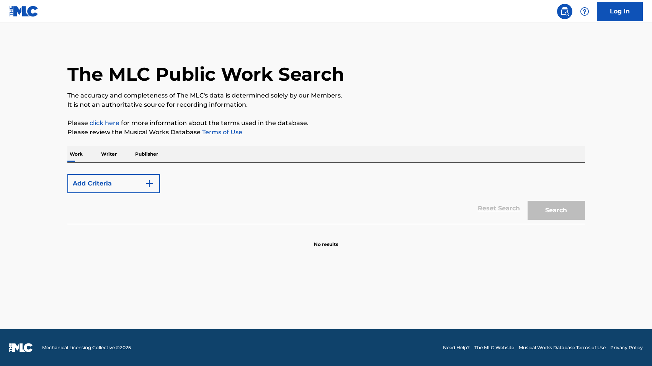 The height and width of the screenshot is (366, 652). I want to click on a: Privacy Policy, so click(626, 348).